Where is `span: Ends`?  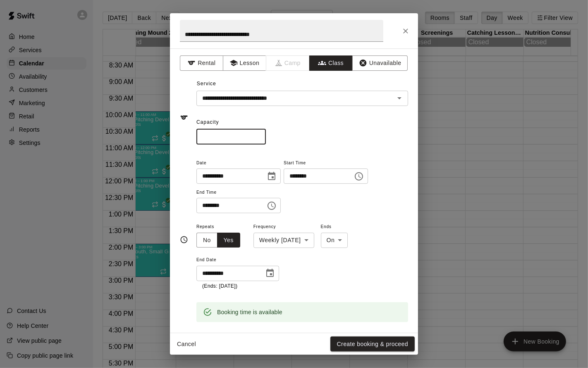
span: Ends is located at coordinates (335, 227).